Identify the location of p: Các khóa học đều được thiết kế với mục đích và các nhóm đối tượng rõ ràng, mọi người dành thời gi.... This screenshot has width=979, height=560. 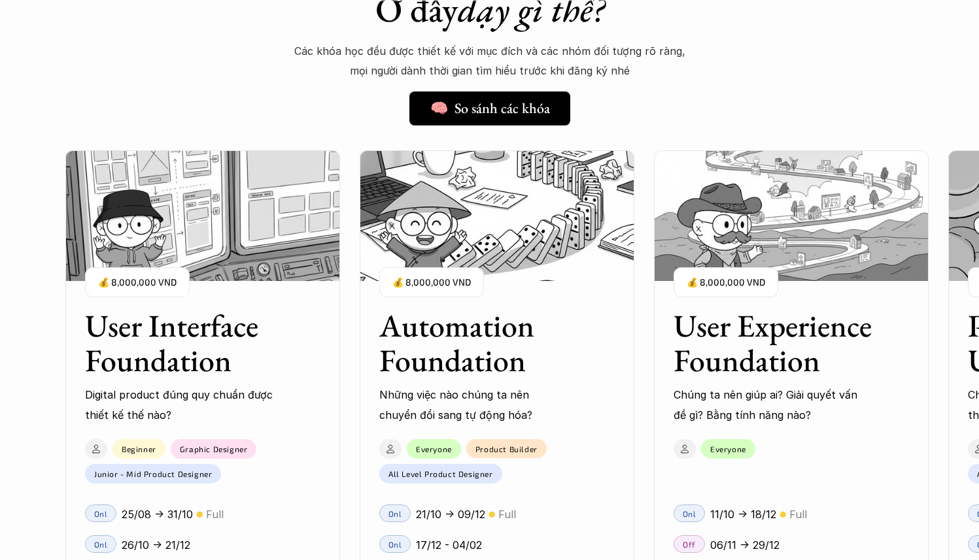
(490, 61).